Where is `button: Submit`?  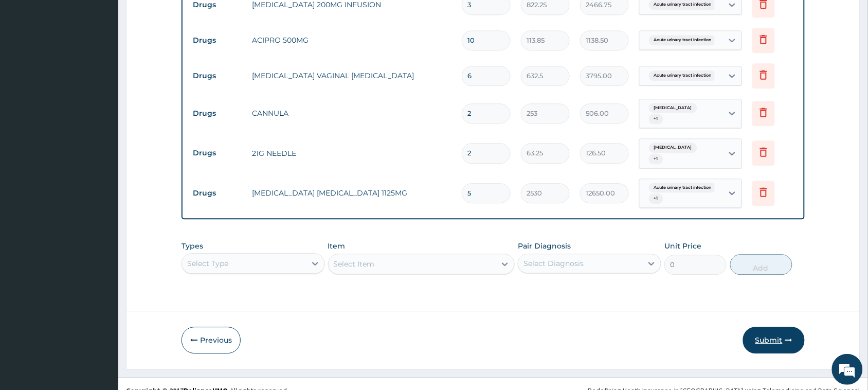 button: Submit is located at coordinates (774, 340).